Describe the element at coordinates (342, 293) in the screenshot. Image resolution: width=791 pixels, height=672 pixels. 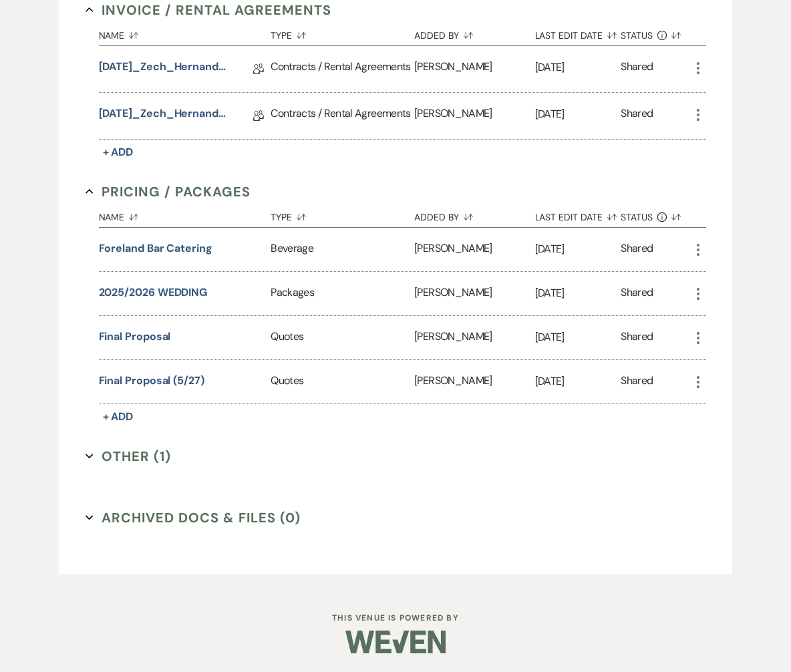
I see `div: Packages` at that location.